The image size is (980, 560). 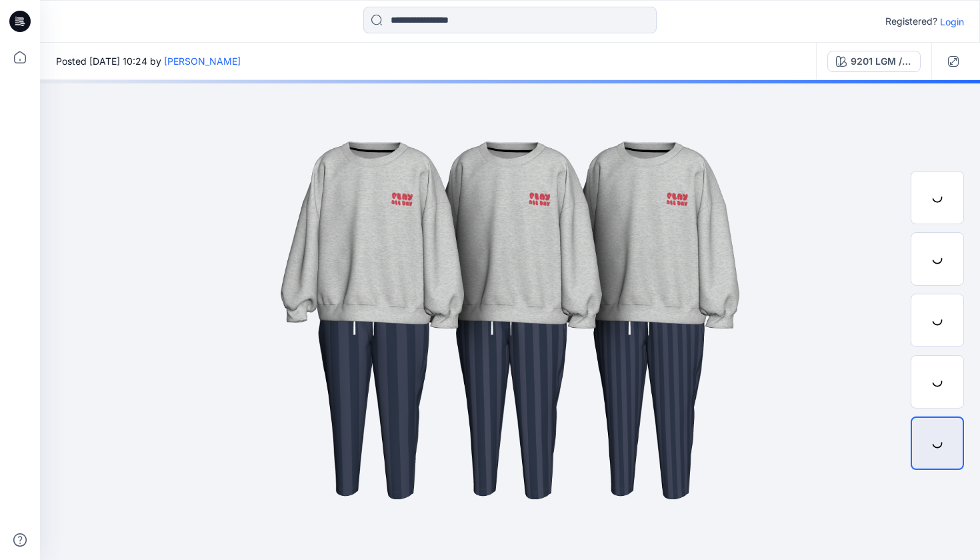 What do you see at coordinates (952, 21) in the screenshot?
I see `p: Login` at bounding box center [952, 21].